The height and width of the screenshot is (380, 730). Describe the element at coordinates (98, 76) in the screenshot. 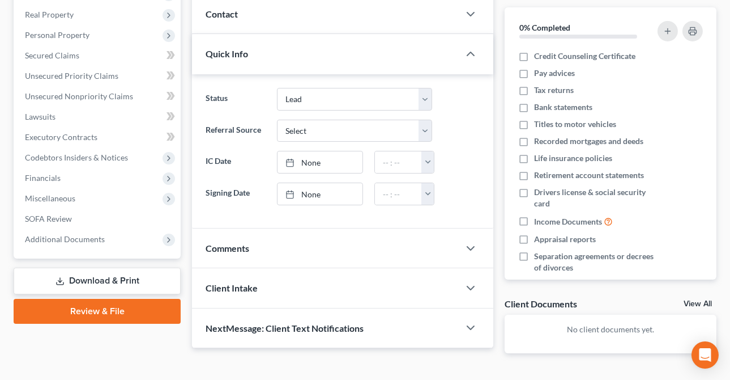

I see `a: Unsecured Priority Claims` at that location.